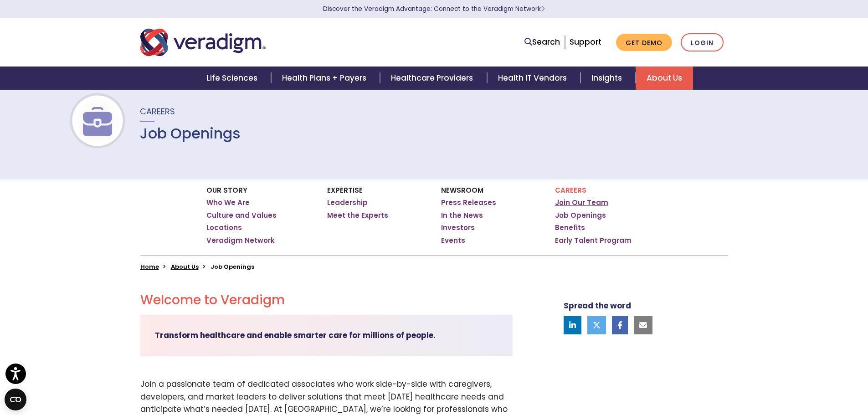 The image size is (868, 415). What do you see at coordinates (585, 42) in the screenshot?
I see `a: Support` at bounding box center [585, 42].